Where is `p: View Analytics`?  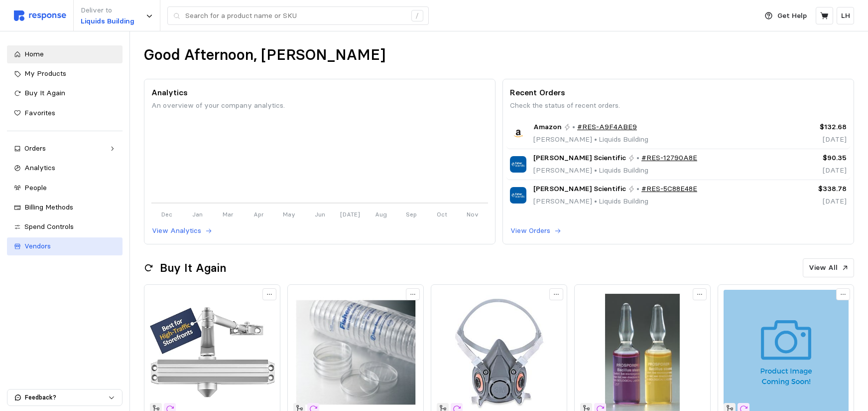 p: View Analytics is located at coordinates (176, 231).